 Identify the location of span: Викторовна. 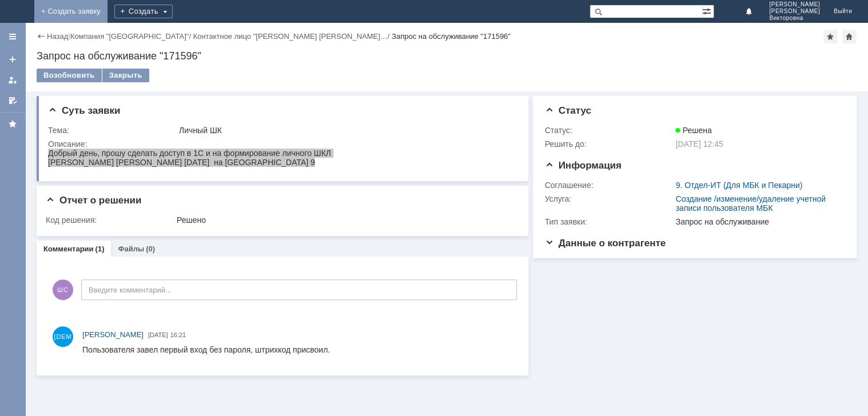
(794, 18).